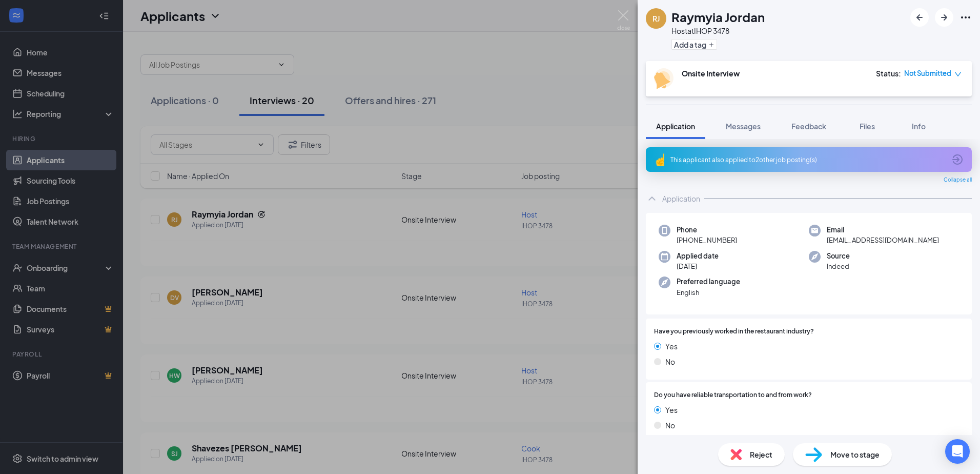 This screenshot has width=980, height=474. Describe the element at coordinates (656, 19) in the screenshot. I see `div: RJ` at that location.